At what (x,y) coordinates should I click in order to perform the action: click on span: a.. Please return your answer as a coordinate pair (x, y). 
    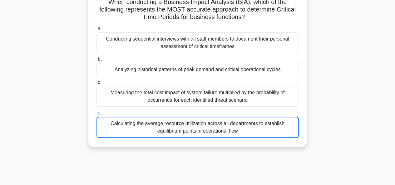
    Looking at the image, I should click on (100, 28).